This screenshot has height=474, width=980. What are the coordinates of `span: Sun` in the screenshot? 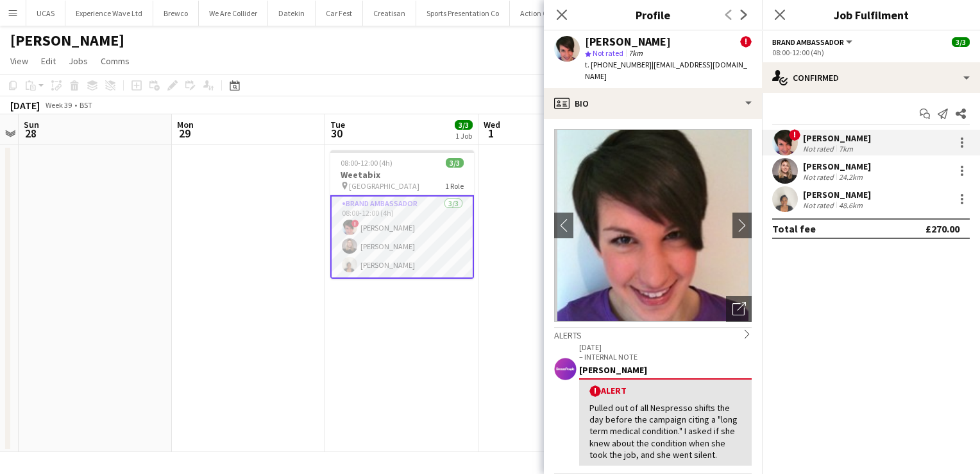 It's located at (31, 124).